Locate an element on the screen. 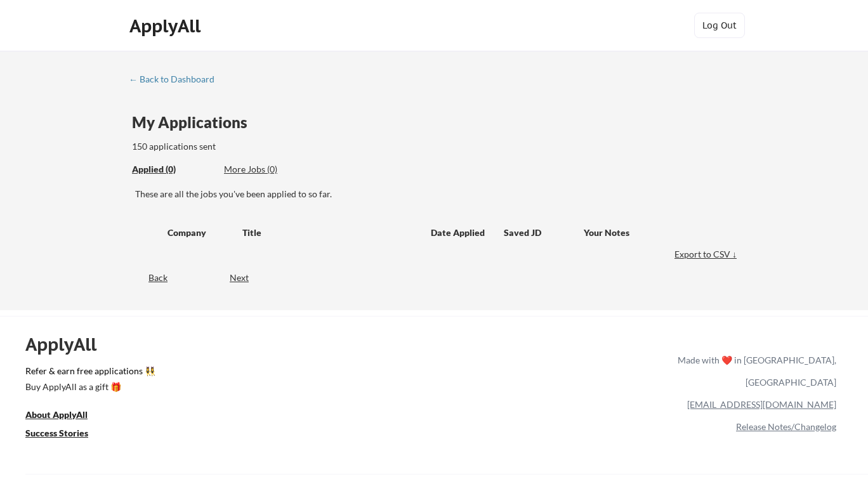  div: 150 applications sent is located at coordinates (254, 147).